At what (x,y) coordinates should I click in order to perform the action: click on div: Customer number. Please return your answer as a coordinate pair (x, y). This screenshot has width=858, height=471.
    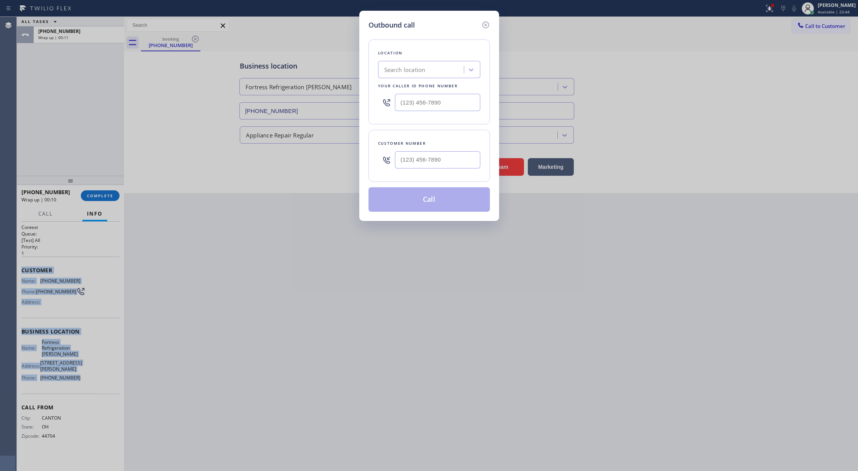
    Looking at the image, I should click on (429, 143).